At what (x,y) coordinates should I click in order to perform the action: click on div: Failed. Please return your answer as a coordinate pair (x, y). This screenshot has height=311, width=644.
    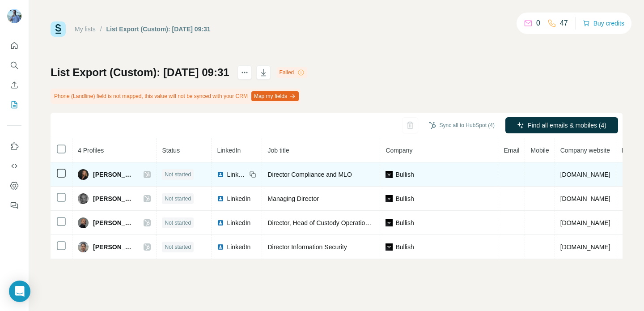
    Looking at the image, I should click on (292, 72).